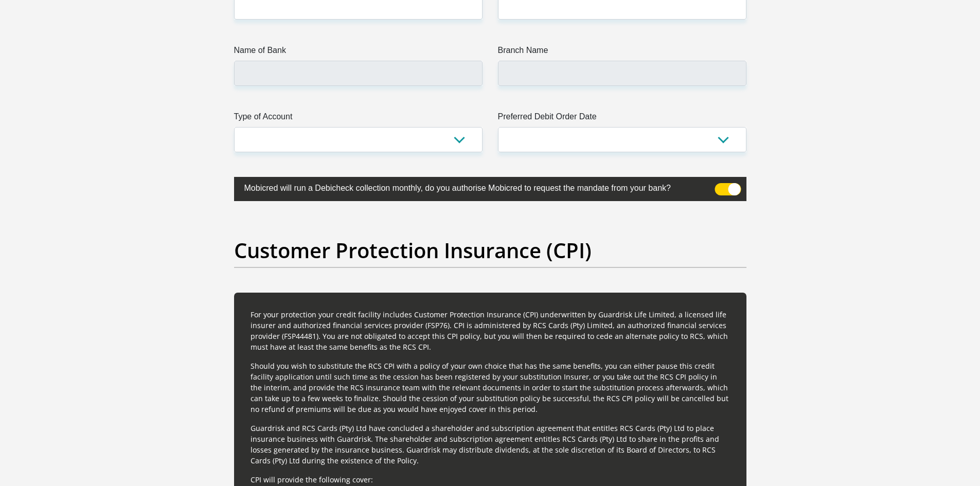 The width and height of the screenshot is (980, 486). I want to click on p: Guardrisk and RCS Cards (Pty) Ltd have concluded a shareholder and subscription agreement that en..., so click(490, 444).